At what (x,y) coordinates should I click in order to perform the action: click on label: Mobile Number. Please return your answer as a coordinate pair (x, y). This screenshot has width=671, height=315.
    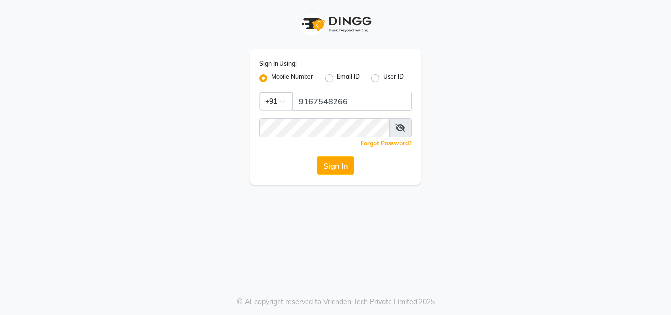
    Looking at the image, I should click on (292, 78).